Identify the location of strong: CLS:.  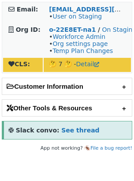
(19, 64).